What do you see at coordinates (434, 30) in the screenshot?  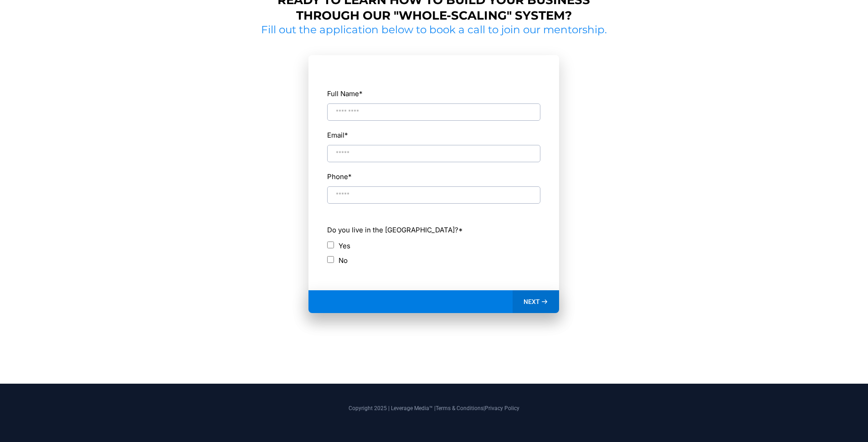 I see `h2: Fill out the application below to book a call to join our mentorship.` at bounding box center [434, 30].